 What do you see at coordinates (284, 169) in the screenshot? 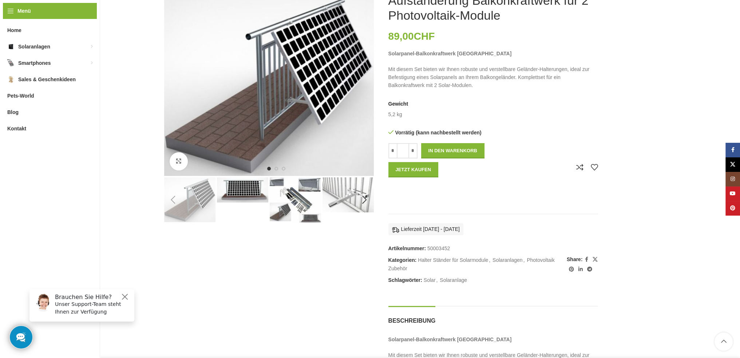
I see `li: Go to slide 3` at bounding box center [284, 169].